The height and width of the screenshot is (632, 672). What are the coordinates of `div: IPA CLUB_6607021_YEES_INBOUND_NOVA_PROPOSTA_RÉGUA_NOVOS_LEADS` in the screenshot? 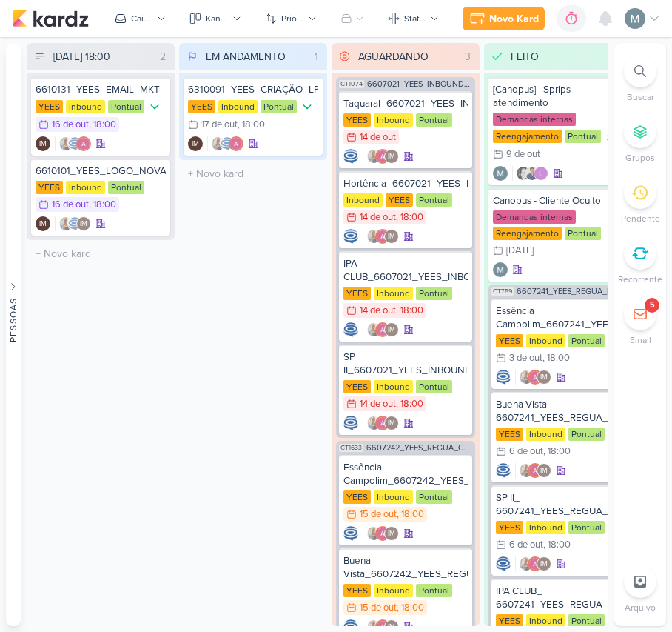 It's located at (406, 270).